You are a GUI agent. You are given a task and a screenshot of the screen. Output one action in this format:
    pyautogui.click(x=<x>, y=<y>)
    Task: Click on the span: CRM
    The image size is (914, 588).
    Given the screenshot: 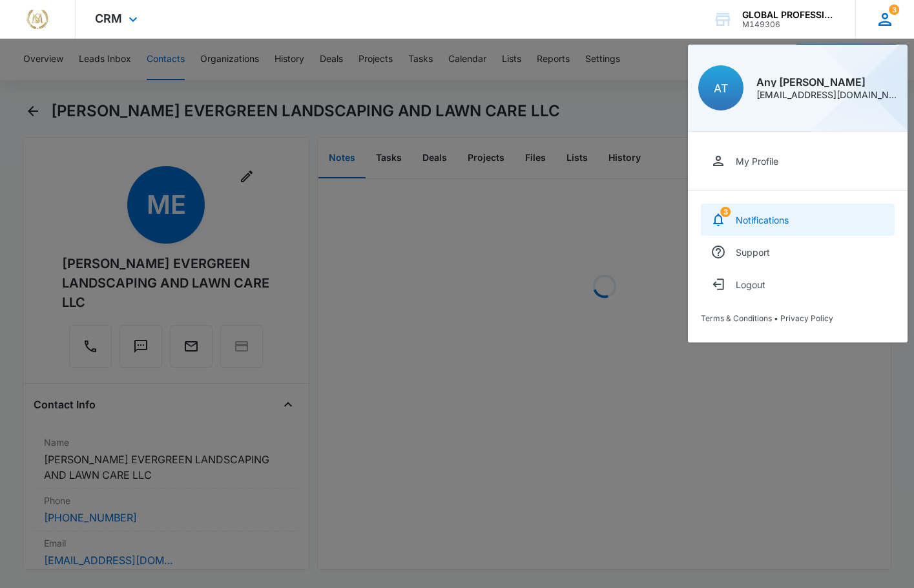 What is the action you would take?
    pyautogui.click(x=108, y=18)
    